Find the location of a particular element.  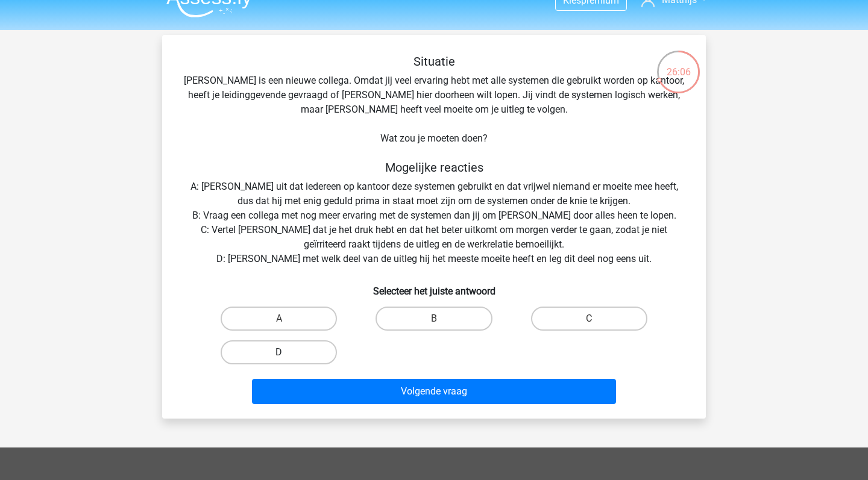

h5: Mogelijke reacties is located at coordinates (434, 167).